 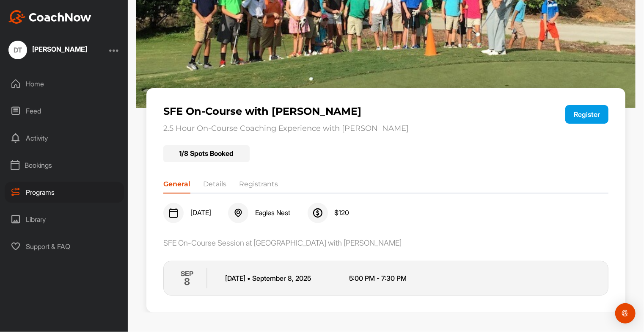 I want to click on div: 1 / 8 Spots Booked, so click(x=206, y=154).